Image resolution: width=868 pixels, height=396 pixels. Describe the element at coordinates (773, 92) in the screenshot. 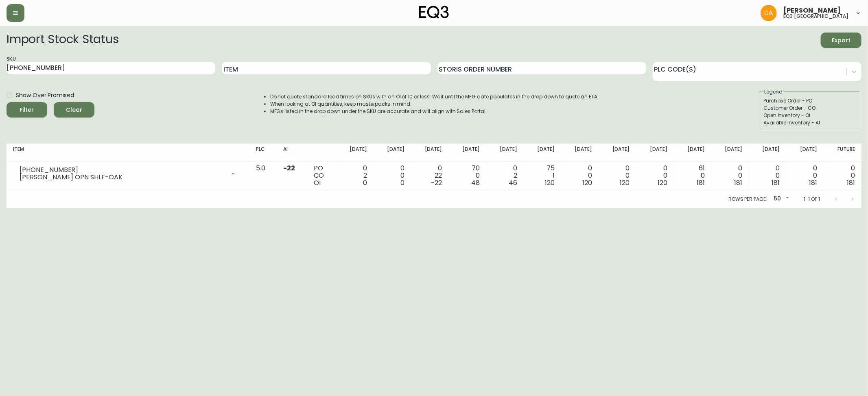

I see `legend: Legend` at that location.